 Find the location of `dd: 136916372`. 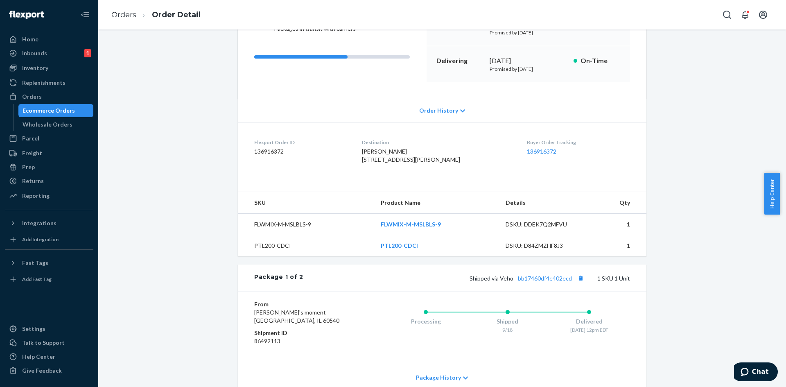

dd: 136916372 is located at coordinates (301, 151).